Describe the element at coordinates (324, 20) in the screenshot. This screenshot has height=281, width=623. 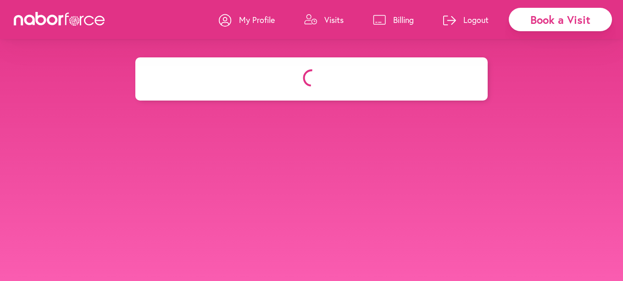
I see `a: Visits` at that location.